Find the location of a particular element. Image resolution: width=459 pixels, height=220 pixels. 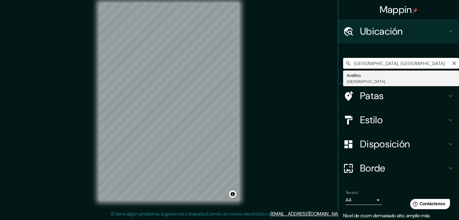

font: Estilo is located at coordinates (371, 120).